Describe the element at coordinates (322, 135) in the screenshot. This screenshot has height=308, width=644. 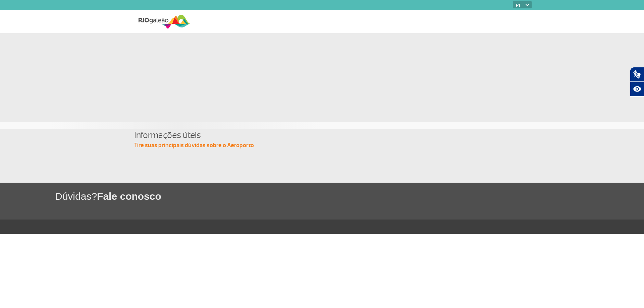
I see `h4: Informações úteis` at that location.